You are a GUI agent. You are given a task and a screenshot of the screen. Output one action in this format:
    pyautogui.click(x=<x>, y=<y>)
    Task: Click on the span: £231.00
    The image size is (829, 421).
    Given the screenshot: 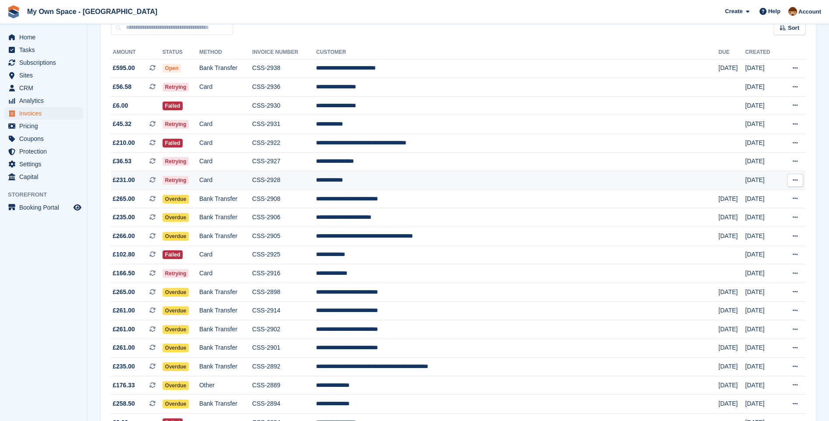 What is the action you would take?
    pyautogui.click(x=124, y=180)
    